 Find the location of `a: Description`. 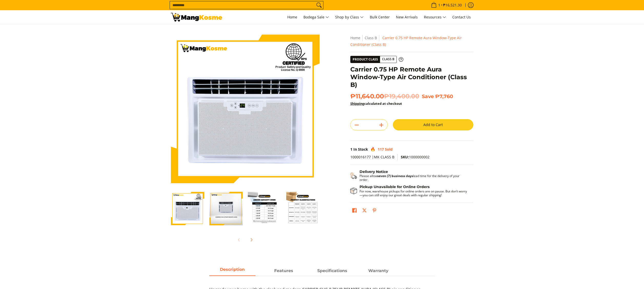

a: Description is located at coordinates (232, 271).